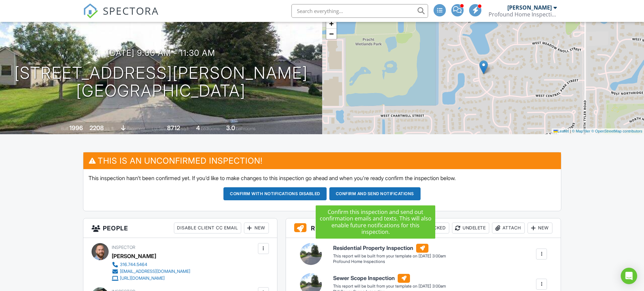 The height and width of the screenshot is (291, 644). I want to click on div: Attach, so click(508, 228).